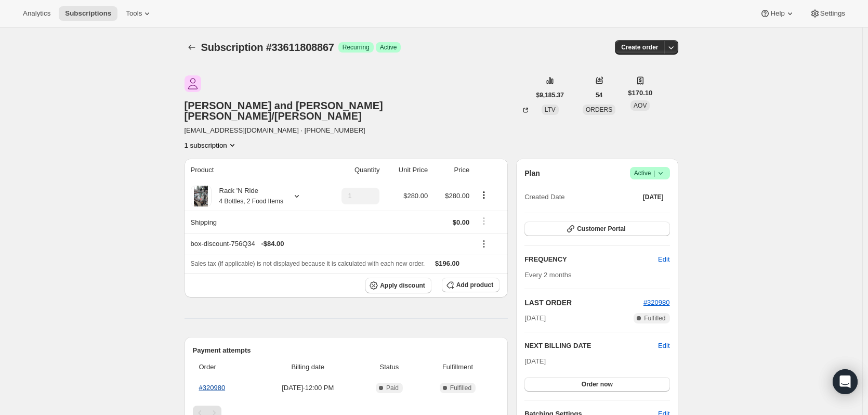  What do you see at coordinates (832, 14) in the screenshot?
I see `span: Settings` at bounding box center [832, 14].